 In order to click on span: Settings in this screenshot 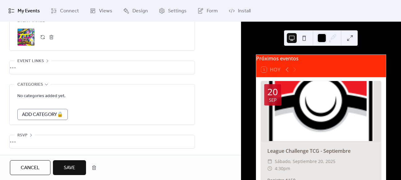, I will do `click(177, 11)`.